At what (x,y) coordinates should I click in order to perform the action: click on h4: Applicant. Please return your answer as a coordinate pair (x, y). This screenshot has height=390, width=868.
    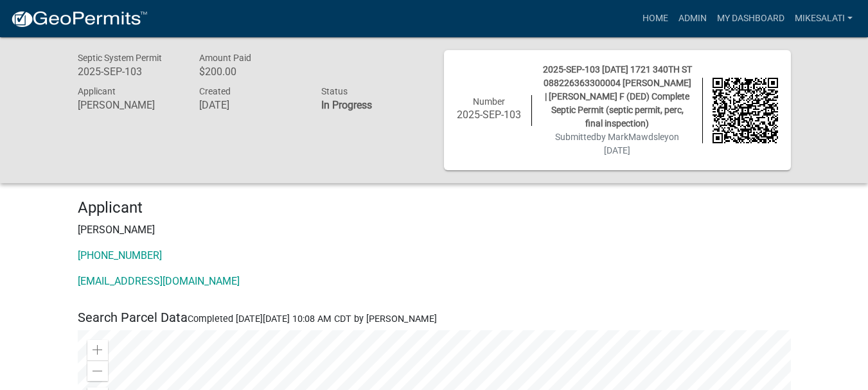
    Looking at the image, I should click on (435, 208).